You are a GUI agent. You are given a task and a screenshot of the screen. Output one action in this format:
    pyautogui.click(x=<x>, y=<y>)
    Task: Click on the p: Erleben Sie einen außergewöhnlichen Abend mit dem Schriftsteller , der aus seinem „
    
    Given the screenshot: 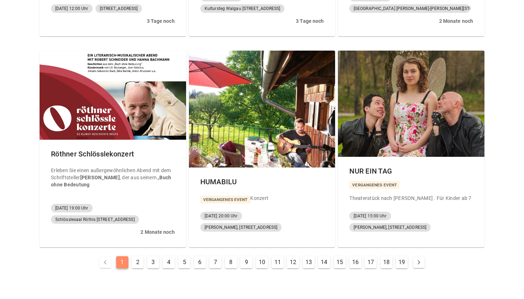 What is the action you would take?
    pyautogui.click(x=113, y=178)
    